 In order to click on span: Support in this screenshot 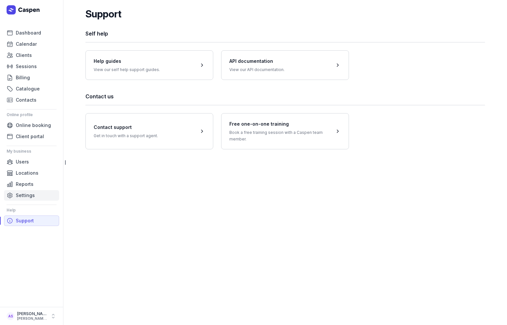, I will do `click(25, 221)`.